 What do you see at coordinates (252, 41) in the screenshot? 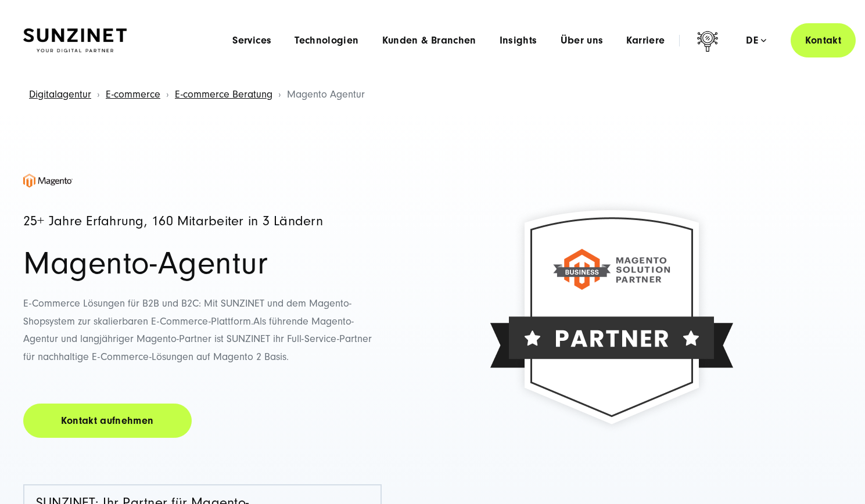
I see `a: Services` at bounding box center [252, 41].